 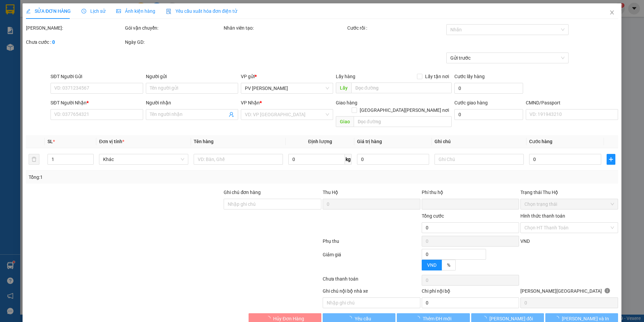 What do you see at coordinates (54, 42) in the screenshot?
I see `b: 0` at bounding box center [54, 42].